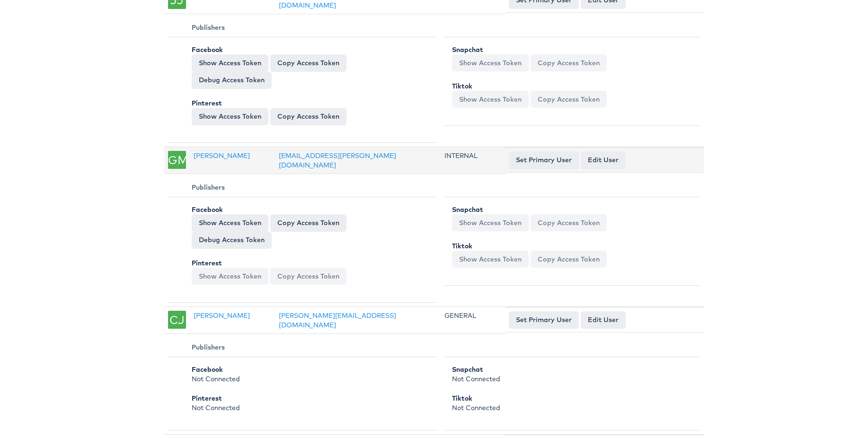 Image resolution: width=868 pixels, height=438 pixels. I want to click on div: CJ, so click(177, 320).